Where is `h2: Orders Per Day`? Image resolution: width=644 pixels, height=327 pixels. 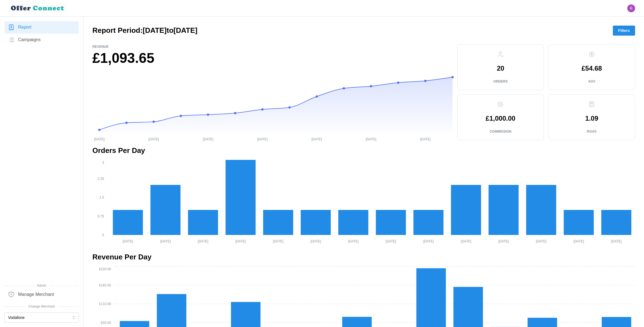
h2: Orders Per Day is located at coordinates (364, 151).